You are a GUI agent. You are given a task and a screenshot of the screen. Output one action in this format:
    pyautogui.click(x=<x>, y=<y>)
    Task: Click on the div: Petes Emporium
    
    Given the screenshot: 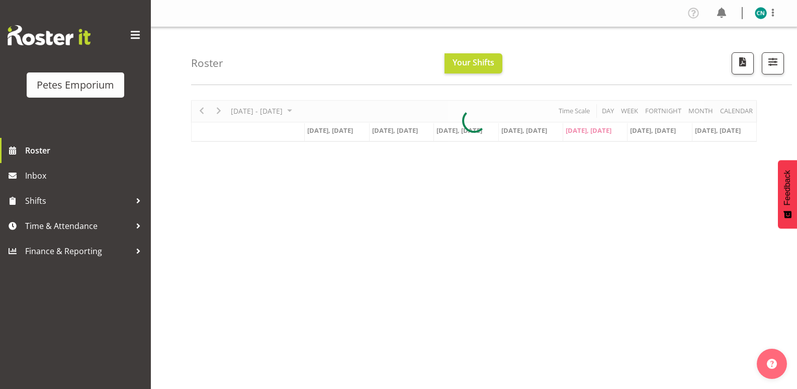 What is the action you would take?
    pyautogui.click(x=75, y=85)
    